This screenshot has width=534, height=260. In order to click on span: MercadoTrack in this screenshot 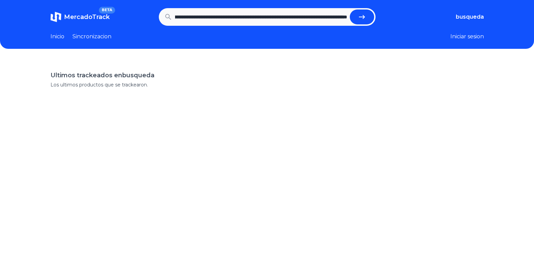, I will do `click(87, 17)`.